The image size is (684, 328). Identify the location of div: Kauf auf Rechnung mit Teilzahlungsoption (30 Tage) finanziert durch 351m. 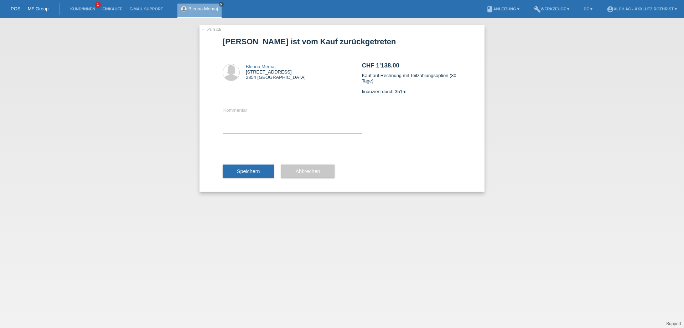
(412, 78).